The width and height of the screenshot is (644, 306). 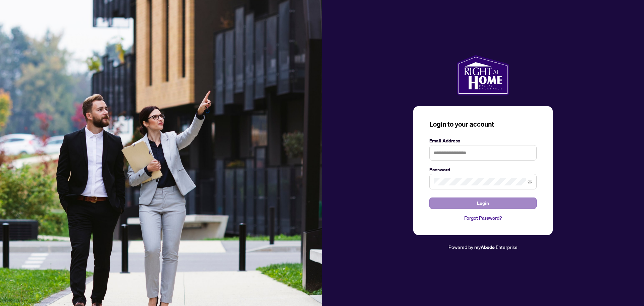 I want to click on label: Password, so click(x=483, y=169).